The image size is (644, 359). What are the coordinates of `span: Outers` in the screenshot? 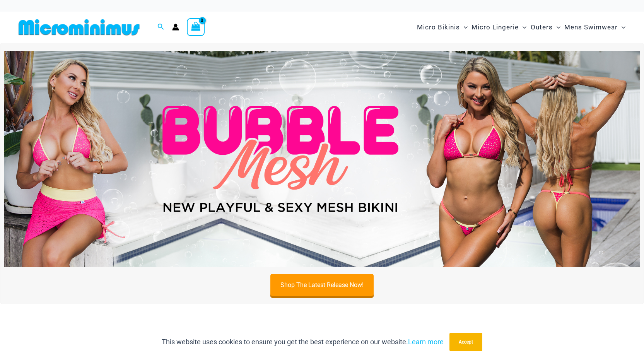 It's located at (541, 27).